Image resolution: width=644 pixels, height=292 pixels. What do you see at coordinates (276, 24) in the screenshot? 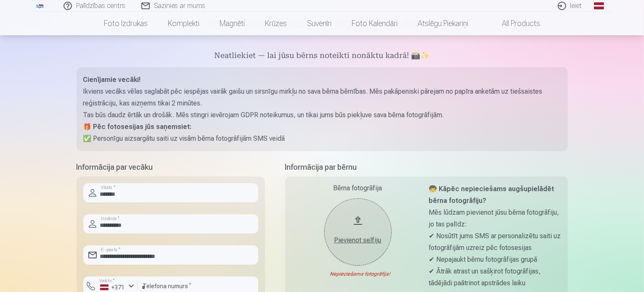
I see `a: Krūzes` at bounding box center [276, 24].